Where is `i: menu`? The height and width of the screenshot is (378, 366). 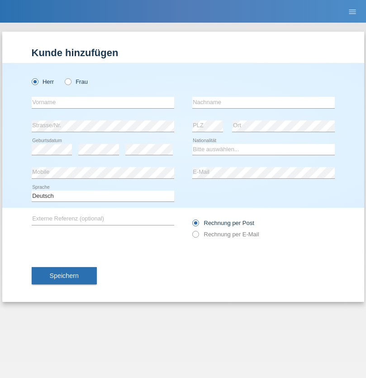
i: menu is located at coordinates (352, 12).